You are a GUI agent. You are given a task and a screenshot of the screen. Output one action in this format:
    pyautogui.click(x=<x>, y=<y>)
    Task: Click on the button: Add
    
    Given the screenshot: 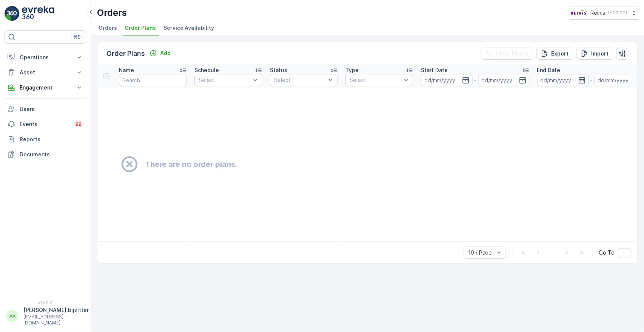 What is the action you would take?
    pyautogui.click(x=160, y=54)
    